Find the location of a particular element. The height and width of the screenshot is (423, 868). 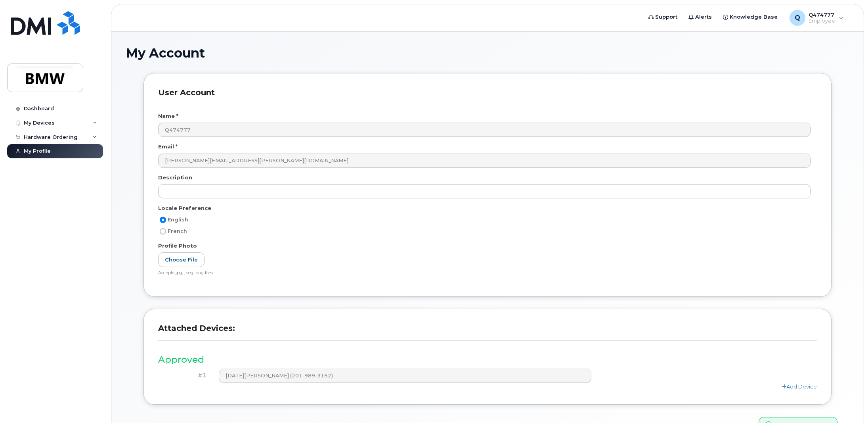

h3: Attached Devices: is located at coordinates (488, 332).